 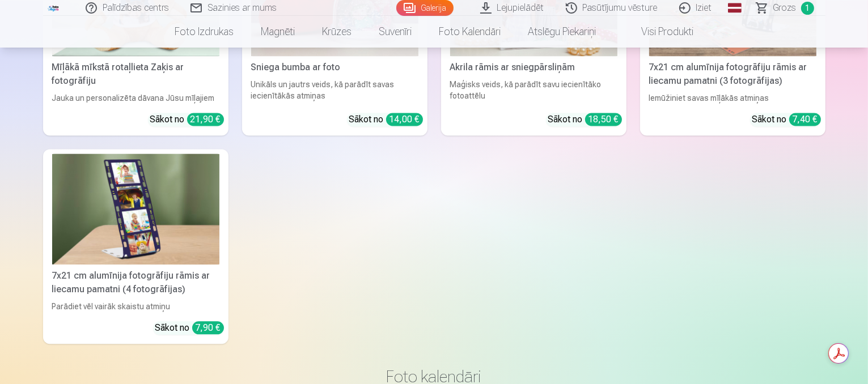 I want to click on div: Maģisks veids, kā parādīt savu iecienītāko fotoattēlu, so click(x=533, y=91).